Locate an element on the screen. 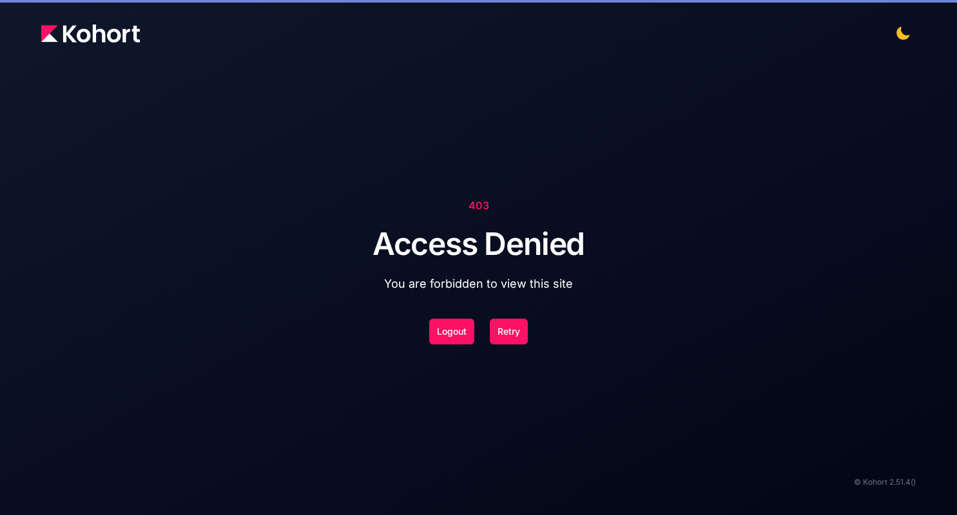 This screenshot has width=957, height=515. button: Retry is located at coordinates (508, 332).